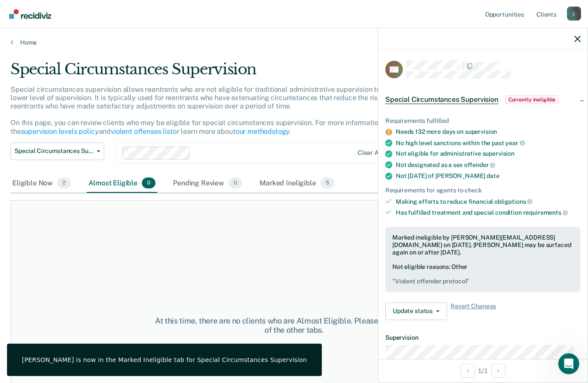 Image resolution: width=588 pixels, height=383 pixels. Describe the element at coordinates (480, 165) in the screenshot. I see `span: offender` at that location.